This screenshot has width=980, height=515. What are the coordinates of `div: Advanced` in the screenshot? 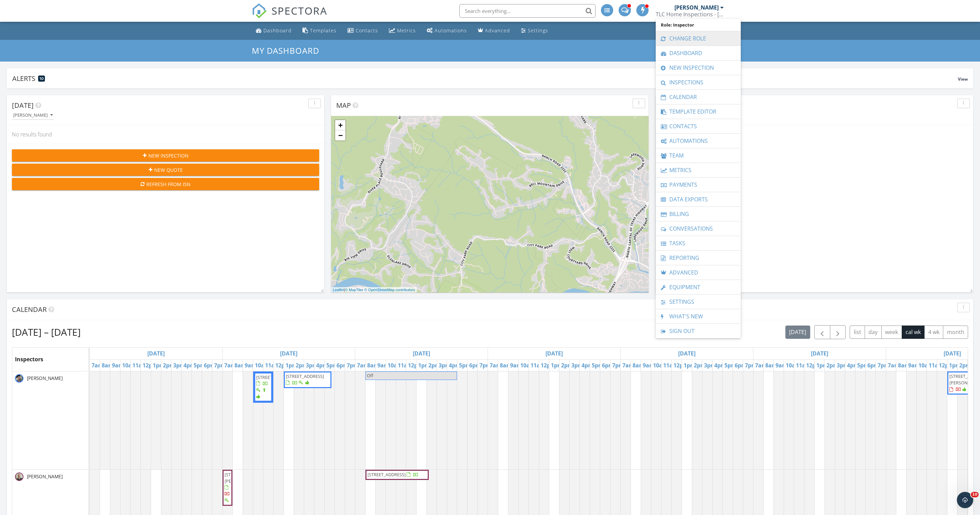 It's located at (498, 31).